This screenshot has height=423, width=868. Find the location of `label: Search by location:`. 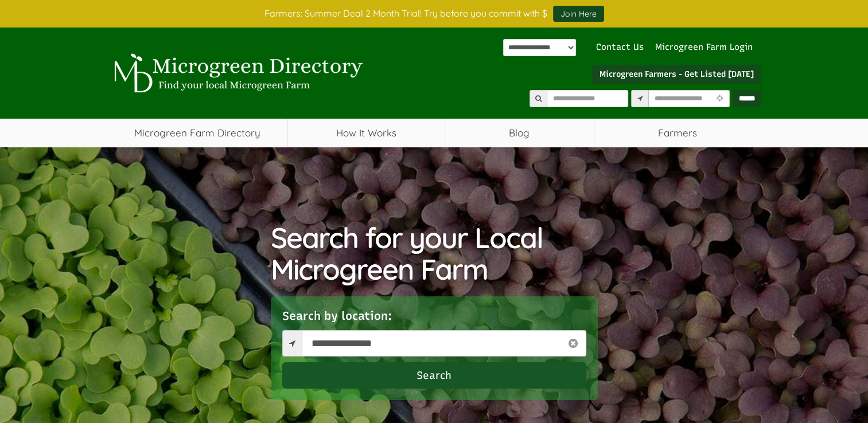

label: Search by location: is located at coordinates (336, 315).